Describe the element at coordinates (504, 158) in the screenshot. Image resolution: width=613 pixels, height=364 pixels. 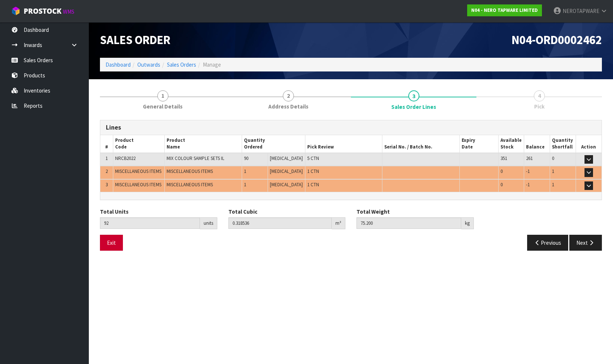
I see `span: 351` at that location.